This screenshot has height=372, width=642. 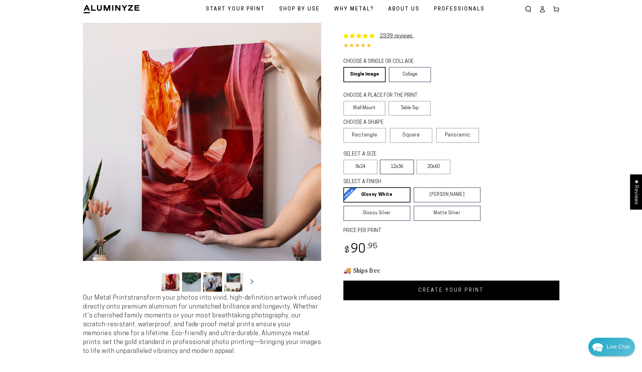 I want to click on img: Aluminyze, so click(x=112, y=9).